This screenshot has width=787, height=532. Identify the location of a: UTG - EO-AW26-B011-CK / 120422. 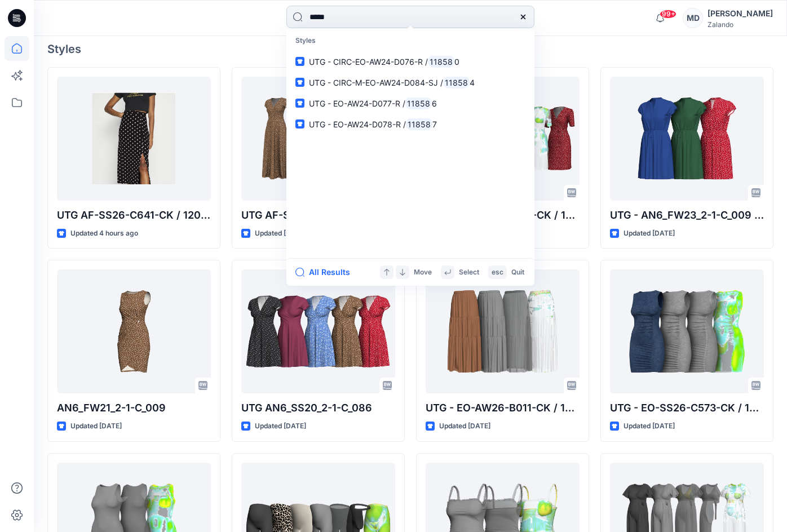
(503, 332).